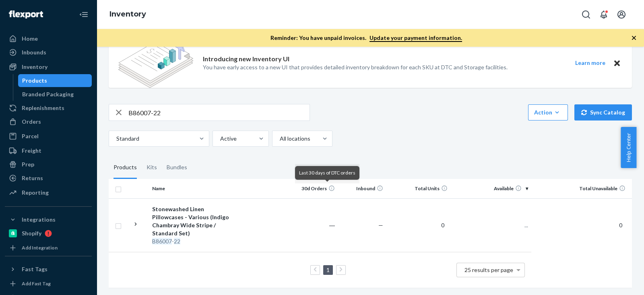 This screenshot has width=644, height=295. Describe the element at coordinates (177, 168) in the screenshot. I see `div: Bundles` at that location.